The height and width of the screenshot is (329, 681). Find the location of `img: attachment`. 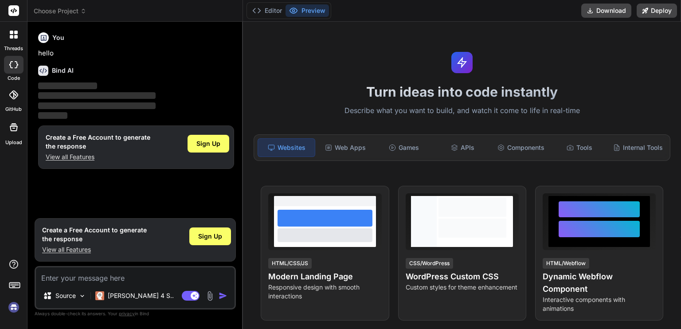

img: attachment is located at coordinates (210, 296).